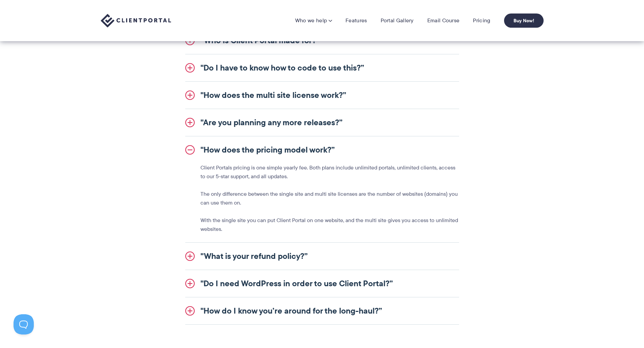 The image size is (644, 348). Describe the element at coordinates (356, 21) in the screenshot. I see `a: Features` at that location.